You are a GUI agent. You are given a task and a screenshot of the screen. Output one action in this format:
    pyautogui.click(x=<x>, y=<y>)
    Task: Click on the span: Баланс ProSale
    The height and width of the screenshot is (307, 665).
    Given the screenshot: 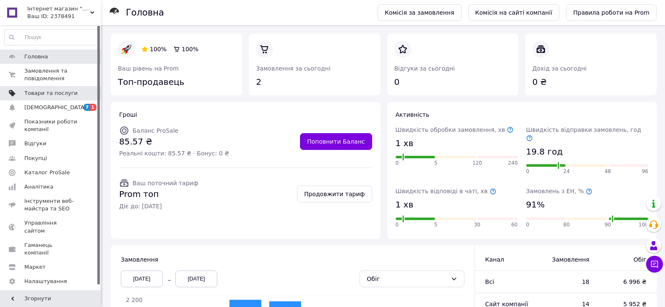 What is the action you would take?
    pyautogui.click(x=155, y=131)
    